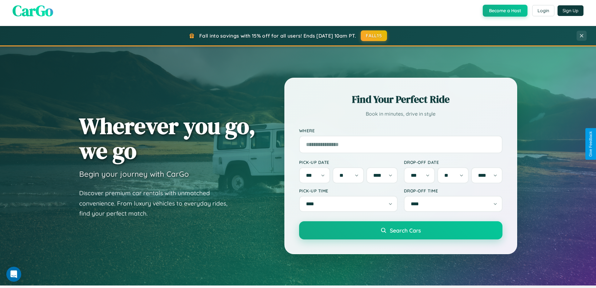 This screenshot has width=596, height=288. What do you see at coordinates (348, 190) in the screenshot?
I see `label: Pick-up Time` at bounding box center [348, 190].